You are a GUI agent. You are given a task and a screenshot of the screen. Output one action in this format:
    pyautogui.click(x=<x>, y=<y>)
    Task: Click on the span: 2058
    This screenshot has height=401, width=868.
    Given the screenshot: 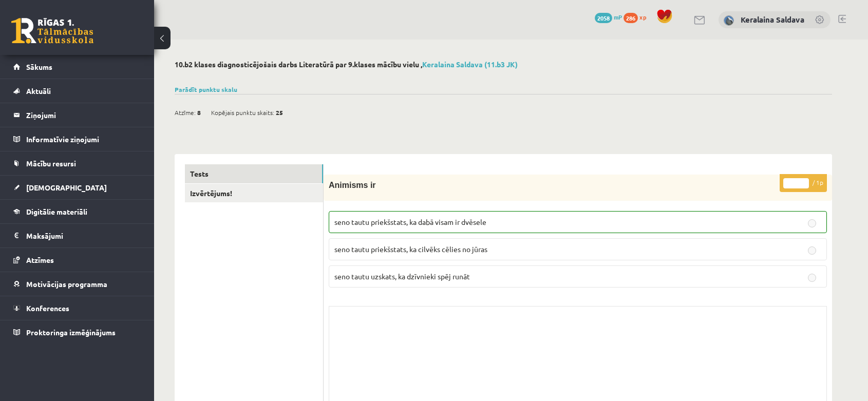 What is the action you would take?
    pyautogui.click(x=603, y=18)
    